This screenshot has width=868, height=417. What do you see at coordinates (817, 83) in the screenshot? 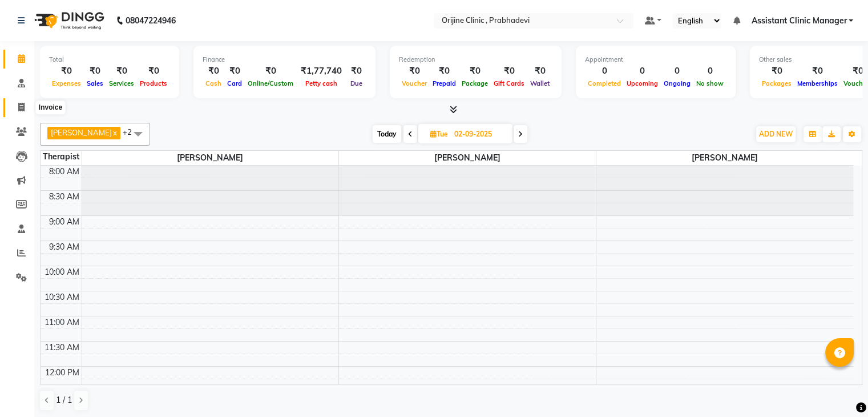
I see `span: Memberships` at bounding box center [817, 83].